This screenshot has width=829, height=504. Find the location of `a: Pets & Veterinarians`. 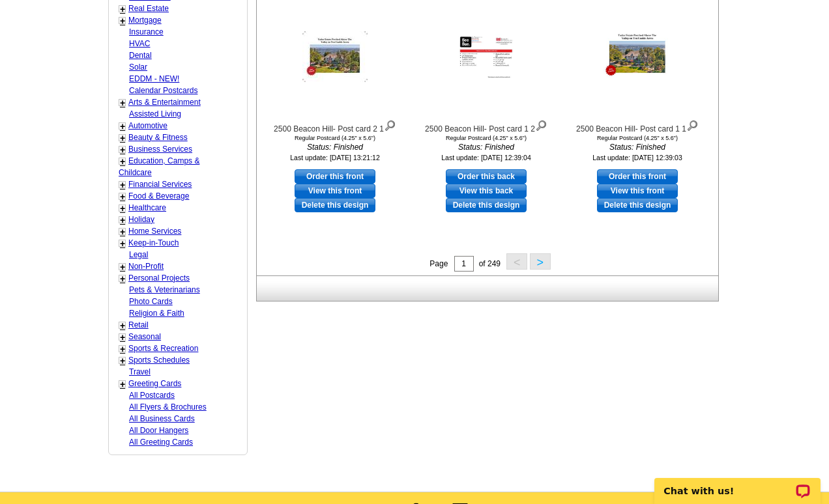

a: Pets & Veterinarians is located at coordinates (164, 290).